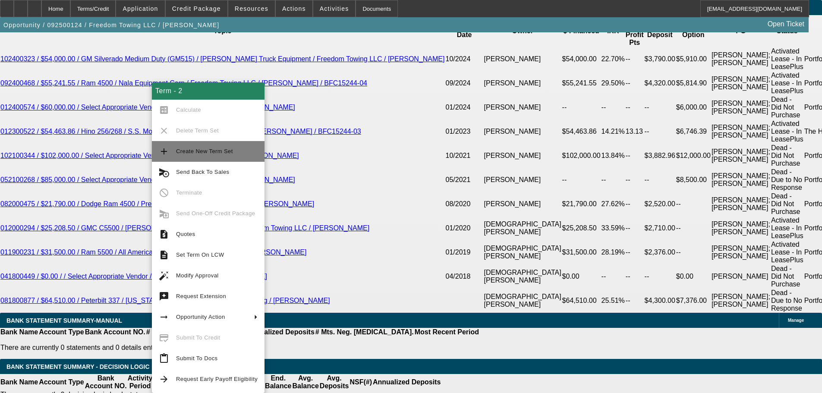 The width and height of the screenshot is (822, 393). Describe the element at coordinates (660, 301) in the screenshot. I see `td: $4,300.00` at that location.